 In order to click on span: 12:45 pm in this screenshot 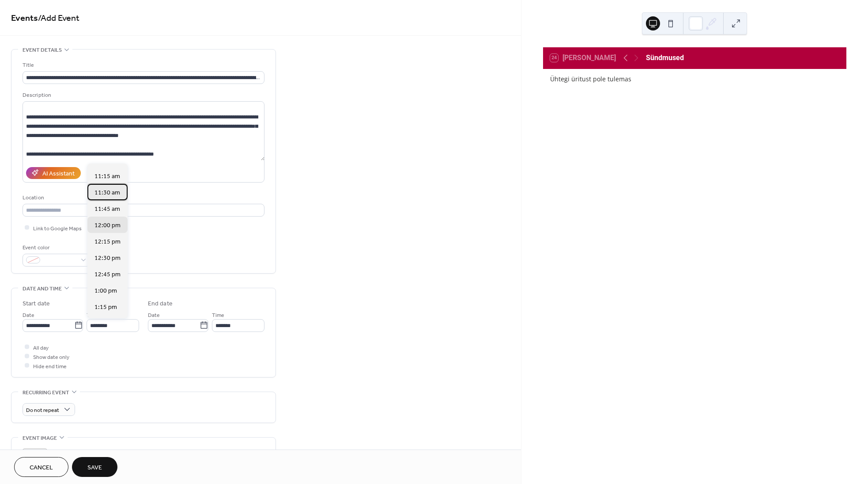, I will do `click(107, 274)`.